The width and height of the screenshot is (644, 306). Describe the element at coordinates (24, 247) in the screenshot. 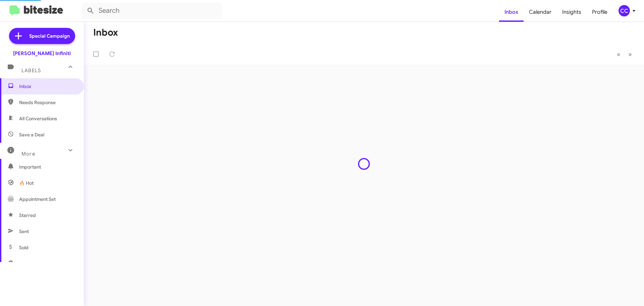

I see `span: Sold` at that location.